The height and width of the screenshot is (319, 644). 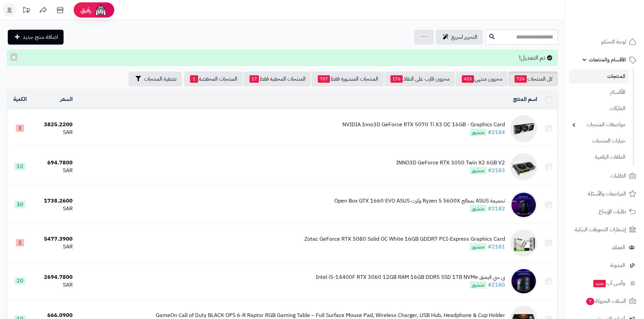 I want to click on a: وآتس آبجديد, so click(x=604, y=283).